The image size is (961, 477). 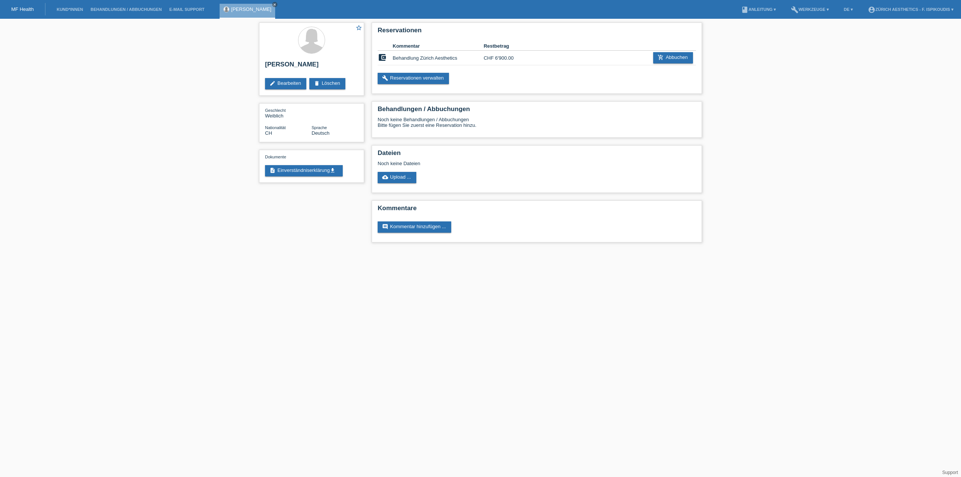 What do you see at coordinates (537, 210) in the screenshot?
I see `h2: Kommentare` at bounding box center [537, 210].